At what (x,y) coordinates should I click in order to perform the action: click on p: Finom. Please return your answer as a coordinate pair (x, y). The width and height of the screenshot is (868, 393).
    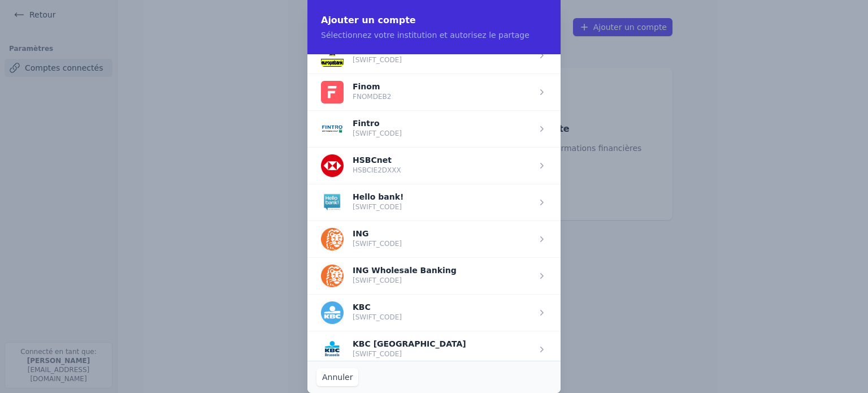
    Looking at the image, I should click on (372, 87).